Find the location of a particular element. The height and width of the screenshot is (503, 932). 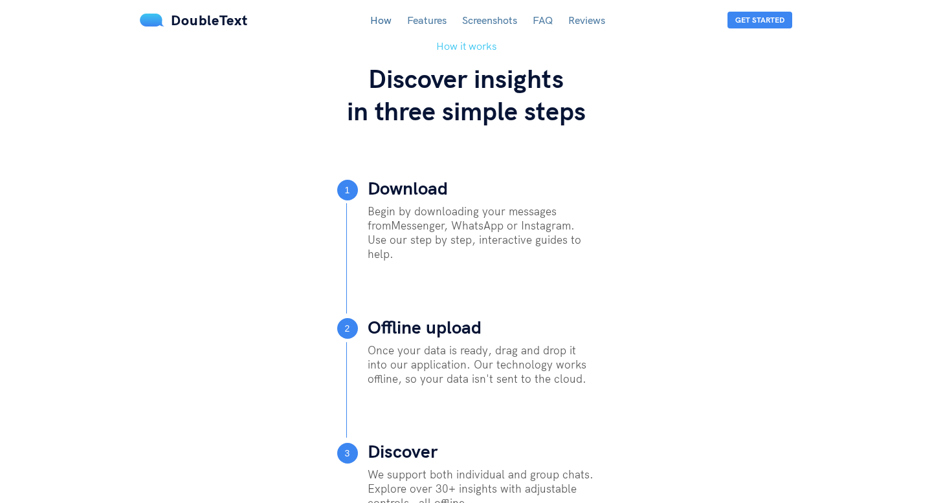

span: 2 is located at coordinates (347, 329).